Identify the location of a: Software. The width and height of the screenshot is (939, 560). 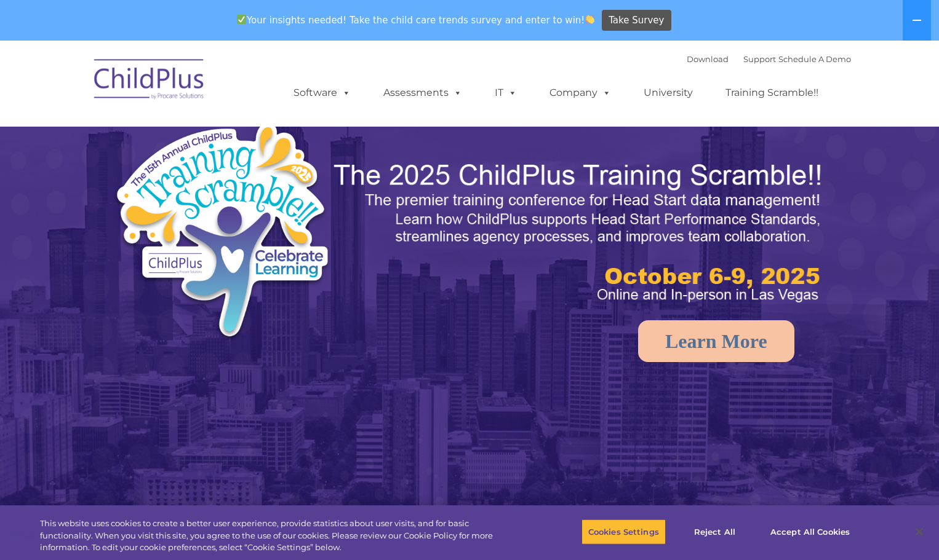
(322, 93).